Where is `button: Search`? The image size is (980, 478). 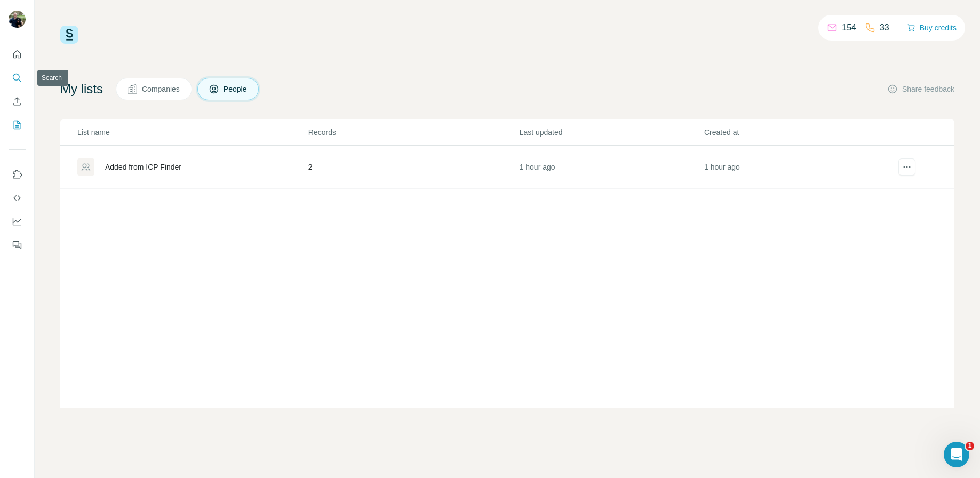
button: Search is located at coordinates (17, 78).